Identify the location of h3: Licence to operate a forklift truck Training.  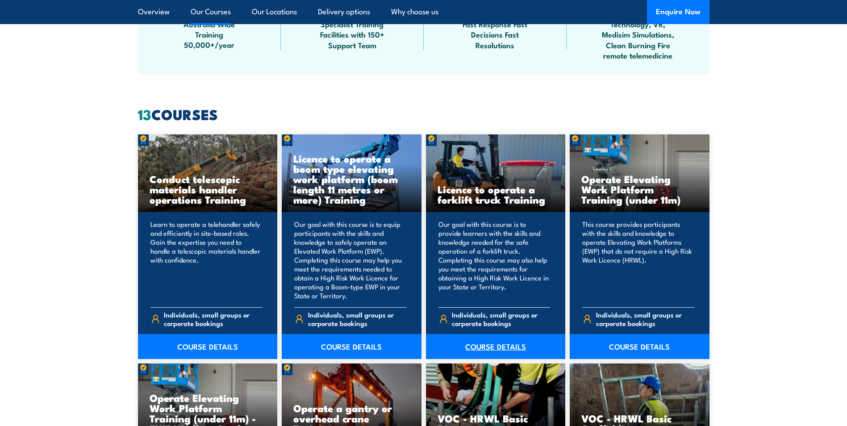
(496, 194).